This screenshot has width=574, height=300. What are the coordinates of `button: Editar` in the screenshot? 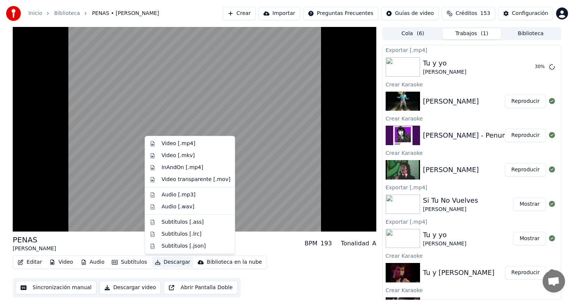 It's located at (30, 262).